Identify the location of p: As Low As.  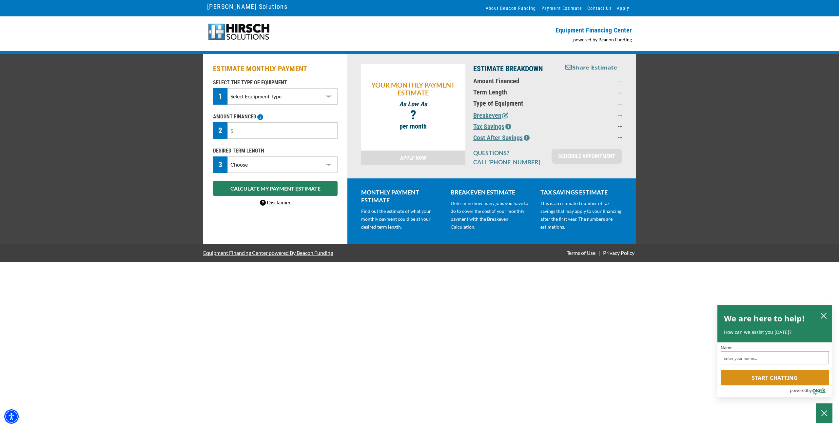
(413, 104).